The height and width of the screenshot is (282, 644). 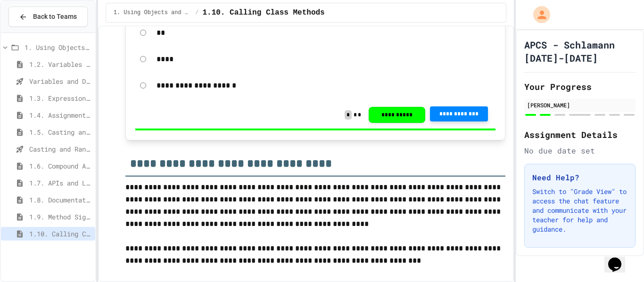 What do you see at coordinates (61, 183) in the screenshot?
I see `span: 1.7. APIs and Libraries` at bounding box center [61, 183].